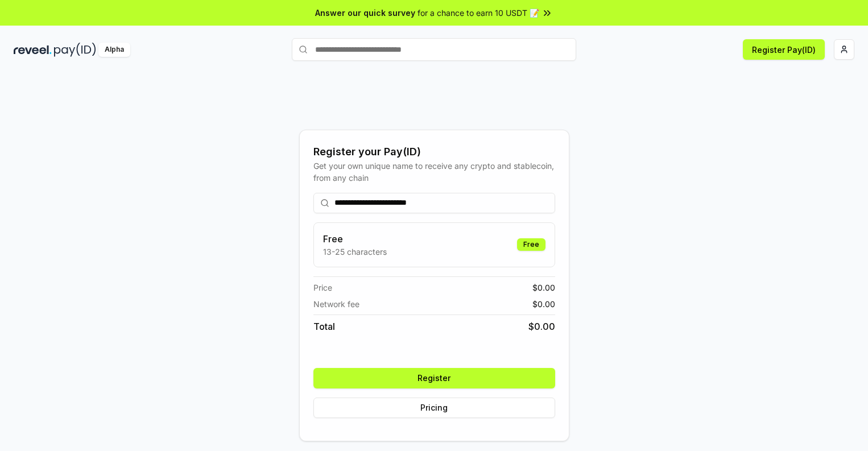 This screenshot has width=868, height=451. What do you see at coordinates (434, 408) in the screenshot?
I see `button: Pricing` at bounding box center [434, 408].